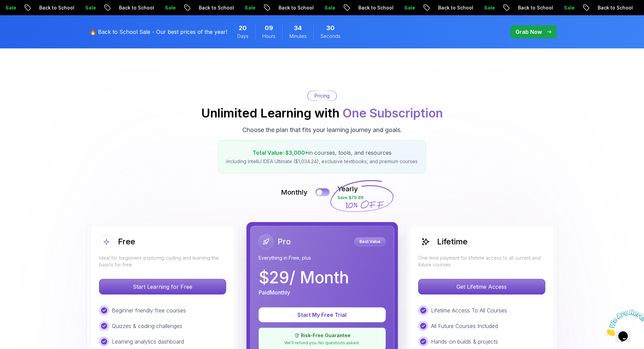 This screenshot has height=349, width=644. Describe the element at coordinates (294, 192) in the screenshot. I see `p: Monthly` at that location.